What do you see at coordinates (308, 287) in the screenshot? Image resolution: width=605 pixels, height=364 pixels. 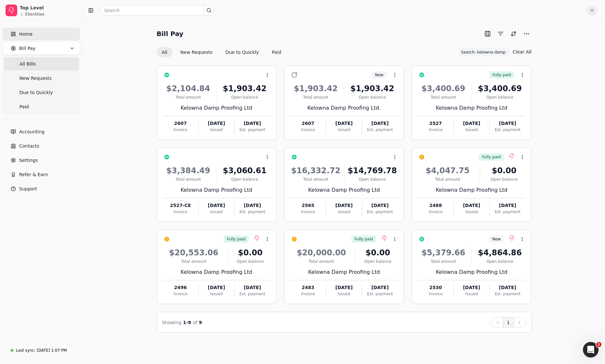 I see `div: 2483` at bounding box center [308, 287].